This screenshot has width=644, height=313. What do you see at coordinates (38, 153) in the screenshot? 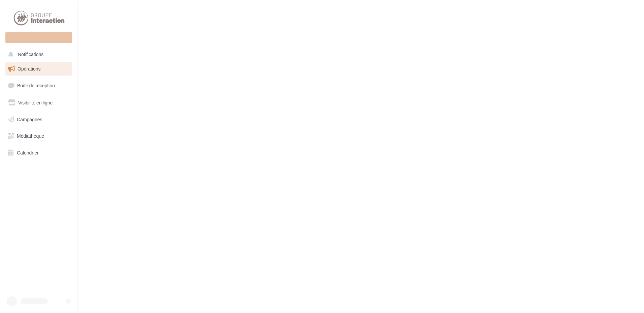
I see `a: Calendrier` at bounding box center [38, 153].